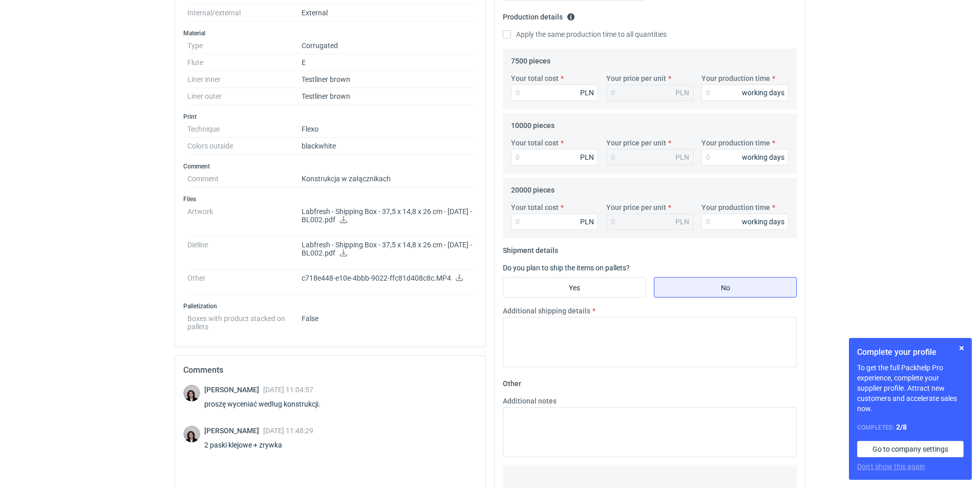 The image size is (980, 488). I want to click on button: Don’t show this again, so click(891, 467).